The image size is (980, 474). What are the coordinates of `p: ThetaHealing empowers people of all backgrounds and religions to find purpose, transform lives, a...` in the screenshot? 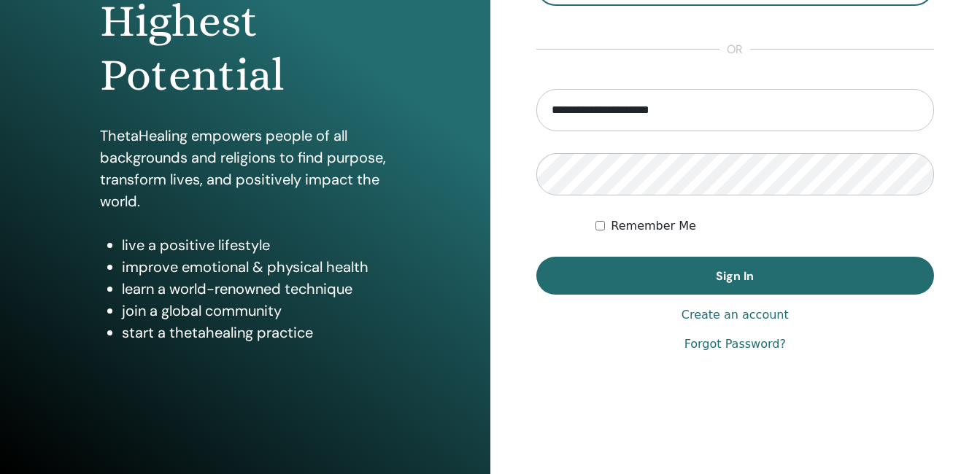 It's located at (245, 168).